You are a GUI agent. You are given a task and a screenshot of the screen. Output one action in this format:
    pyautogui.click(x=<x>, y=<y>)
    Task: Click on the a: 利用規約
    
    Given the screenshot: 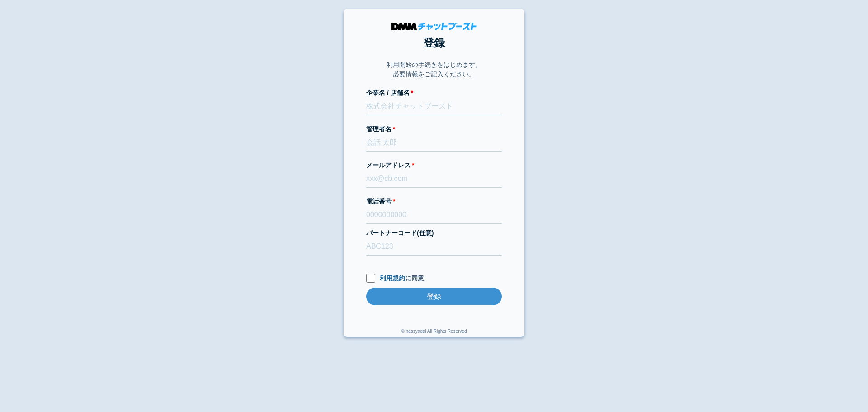 What is the action you would take?
    pyautogui.click(x=393, y=278)
    